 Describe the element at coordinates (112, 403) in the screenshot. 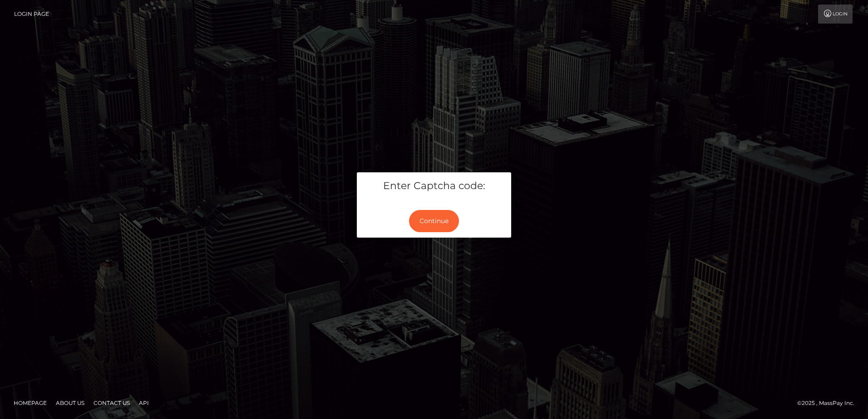

I see `a: Contact Us` at that location.